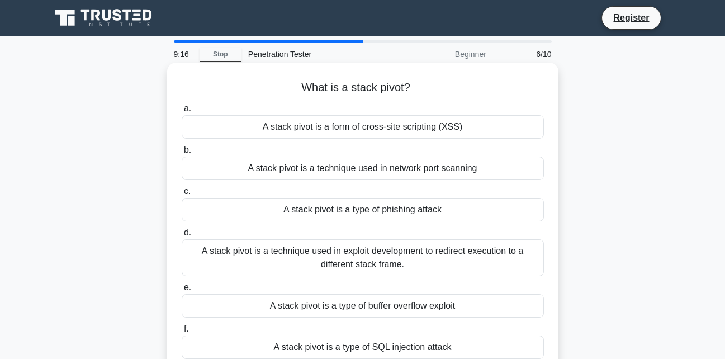 Image resolution: width=725 pixels, height=359 pixels. I want to click on a: Stop, so click(220, 54).